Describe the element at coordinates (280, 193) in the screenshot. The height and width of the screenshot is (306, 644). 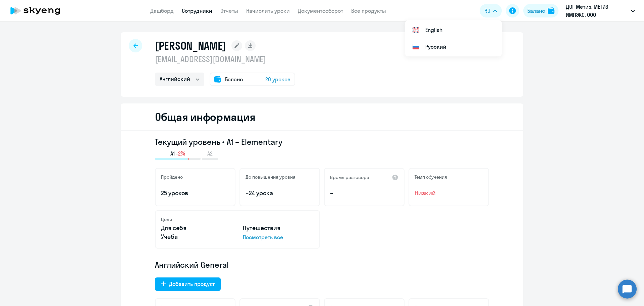
I see `p: ~24 урока` at that location.